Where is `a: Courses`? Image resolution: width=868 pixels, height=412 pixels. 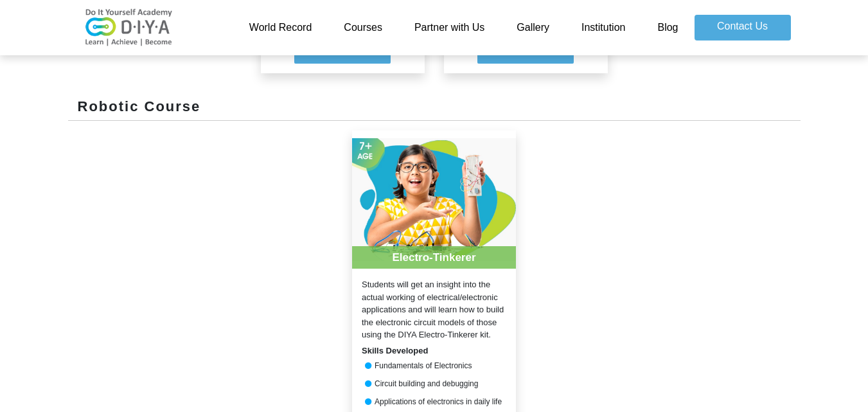
a: Courses is located at coordinates (363, 28).